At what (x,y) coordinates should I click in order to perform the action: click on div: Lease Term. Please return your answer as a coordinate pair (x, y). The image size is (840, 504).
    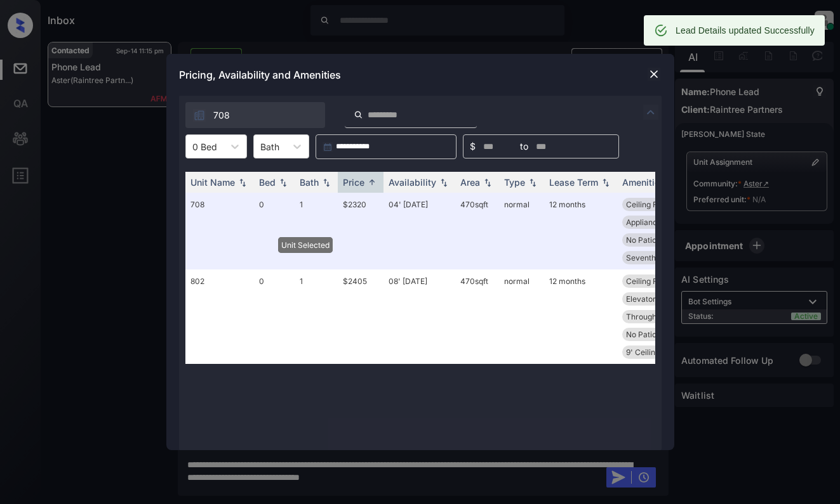
    Looking at the image, I should click on (573, 182).